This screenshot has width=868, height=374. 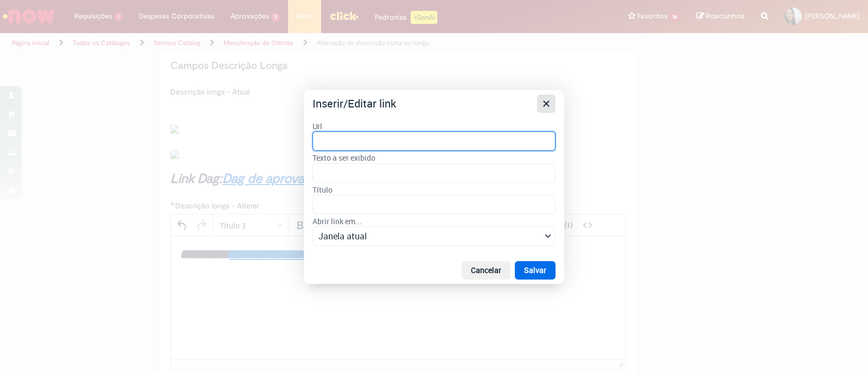 What do you see at coordinates (547, 104) in the screenshot?
I see `button: Fechar` at bounding box center [547, 104].